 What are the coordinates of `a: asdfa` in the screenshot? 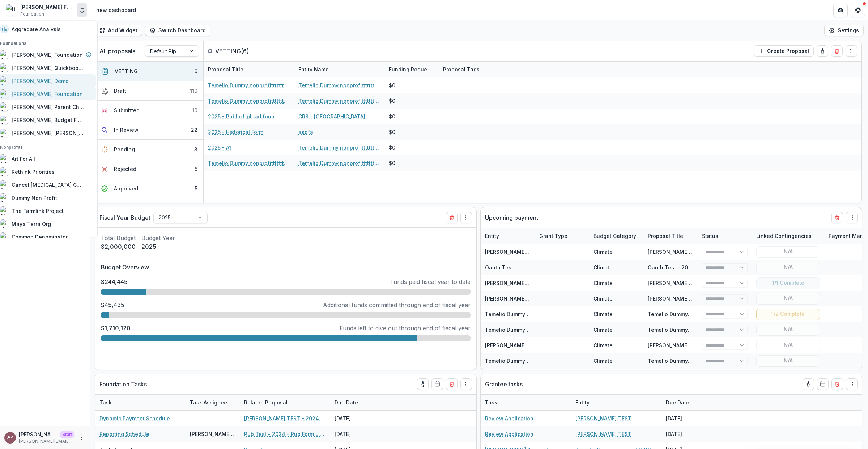 It's located at (305, 132).